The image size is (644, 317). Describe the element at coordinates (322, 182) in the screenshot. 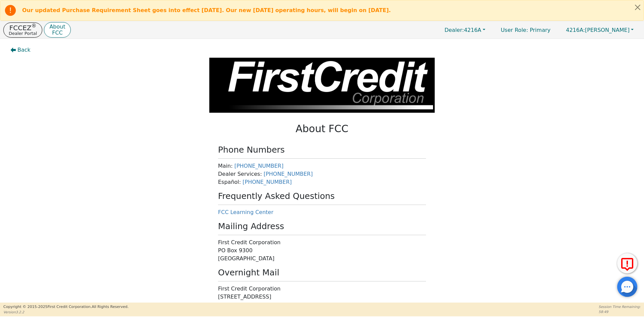

I see `p: Español:` at that location.